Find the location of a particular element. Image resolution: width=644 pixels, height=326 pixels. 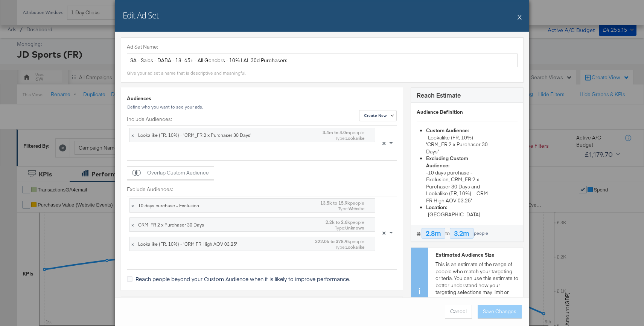

button: X is located at coordinates (519, 17).